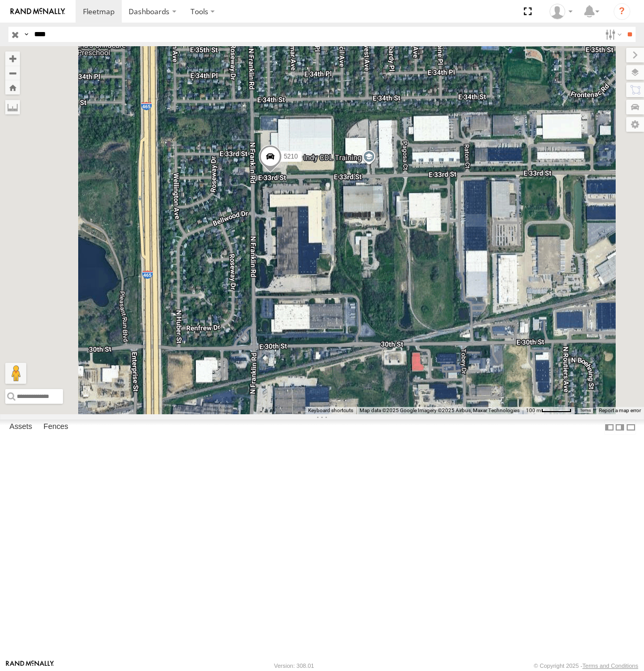 This screenshot has height=671, width=644. Describe the element at coordinates (12, 58) in the screenshot. I see `button: Zoom in` at that location.